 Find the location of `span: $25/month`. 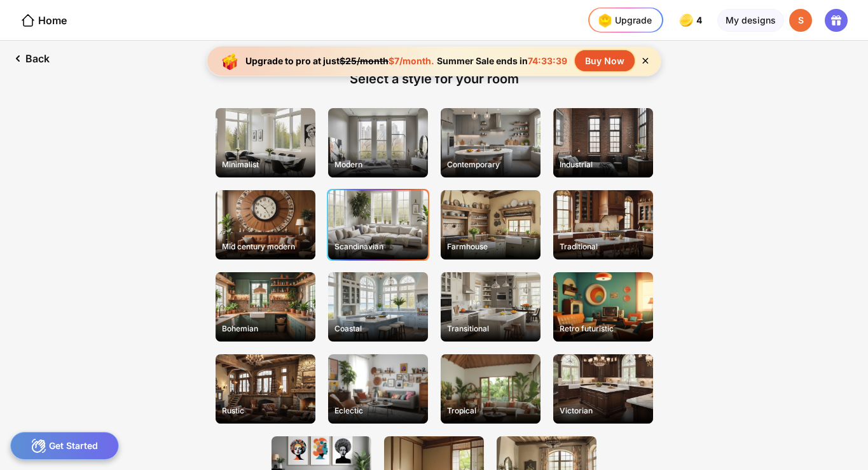

span: $25/month is located at coordinates (364, 60).